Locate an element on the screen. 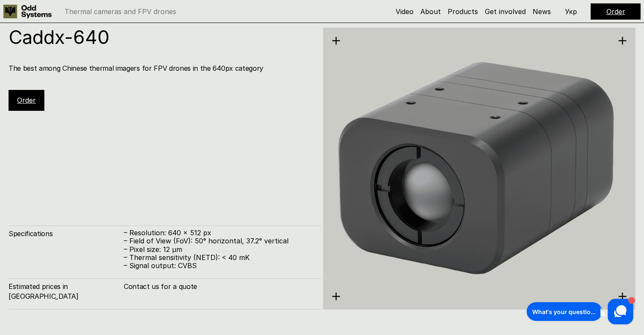  div: What's your question? is located at coordinates (40, 15).